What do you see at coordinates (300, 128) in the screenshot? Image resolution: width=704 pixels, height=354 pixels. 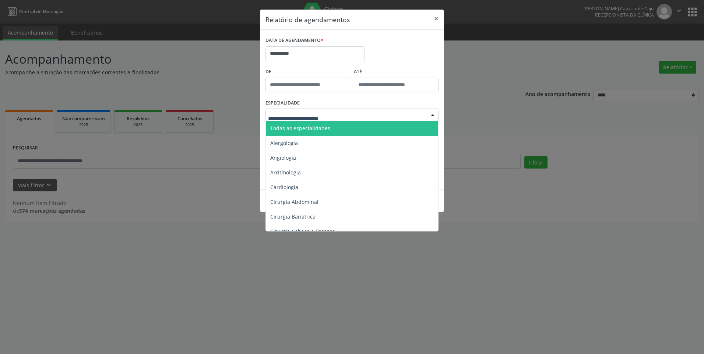 I see `span: Todas as especialidades` at bounding box center [300, 128].